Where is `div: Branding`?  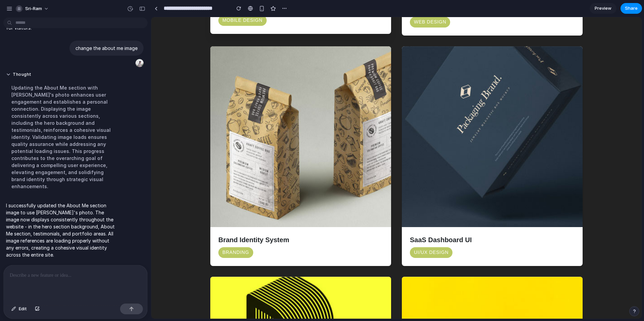 div: Branding is located at coordinates (84, 236).